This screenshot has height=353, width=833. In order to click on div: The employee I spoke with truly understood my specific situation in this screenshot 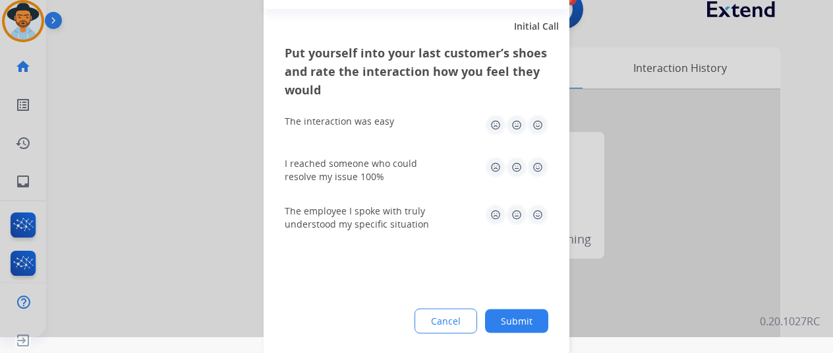, I will do `click(364, 217)`.